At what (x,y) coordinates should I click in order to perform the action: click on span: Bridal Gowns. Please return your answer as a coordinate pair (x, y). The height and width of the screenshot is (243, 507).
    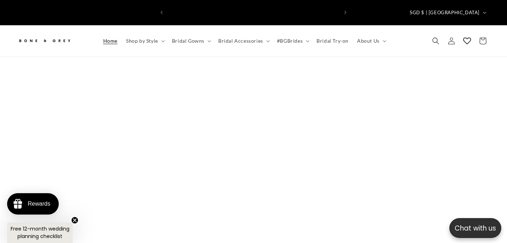
    Looking at the image, I should click on (188, 41).